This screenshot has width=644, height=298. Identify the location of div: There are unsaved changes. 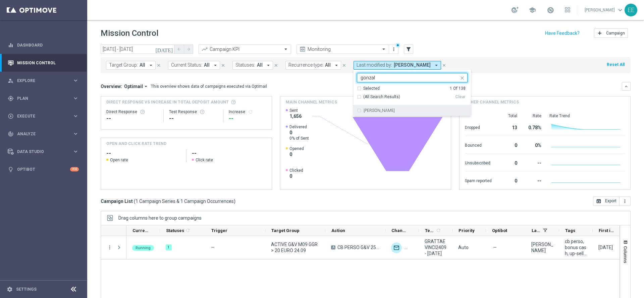
(398, 45).